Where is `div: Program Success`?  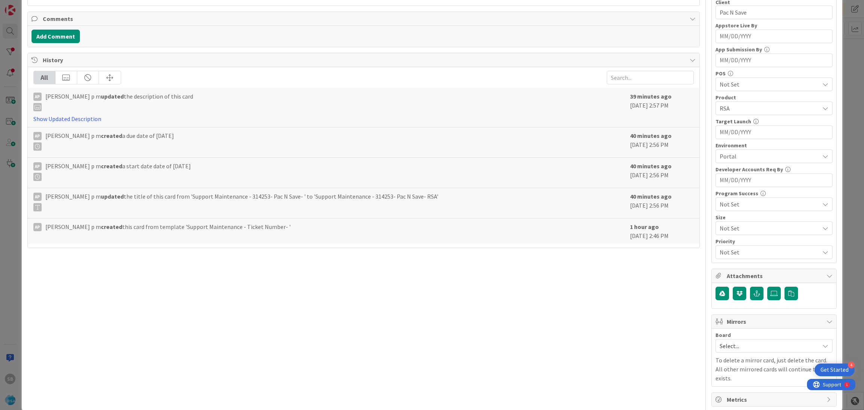
div: Program Success is located at coordinates (774, 193).